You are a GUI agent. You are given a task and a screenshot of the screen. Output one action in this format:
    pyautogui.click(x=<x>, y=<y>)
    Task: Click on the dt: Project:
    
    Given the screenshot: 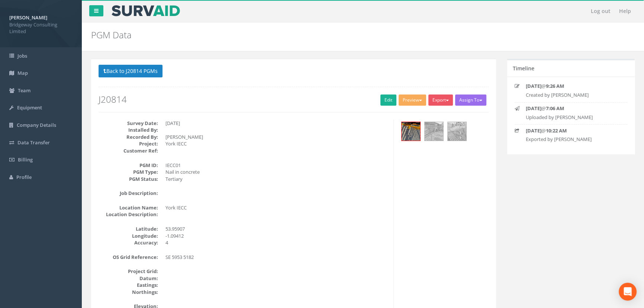 What is the action you would take?
    pyautogui.click(x=128, y=144)
    